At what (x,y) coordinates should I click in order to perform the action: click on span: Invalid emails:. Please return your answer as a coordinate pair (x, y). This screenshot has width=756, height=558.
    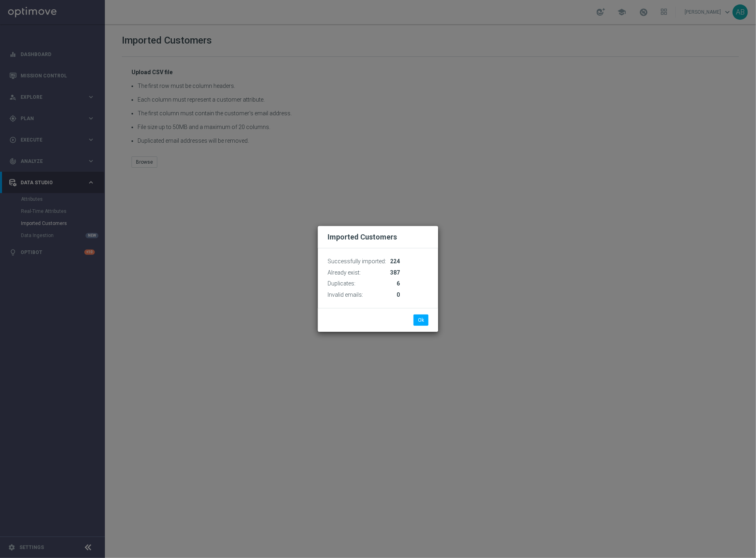
    Looking at the image, I should click on (345, 295).